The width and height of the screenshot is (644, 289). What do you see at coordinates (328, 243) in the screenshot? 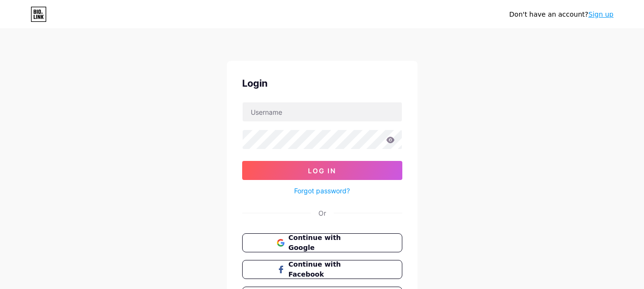
I see `span: Continue with Google` at bounding box center [328, 243].